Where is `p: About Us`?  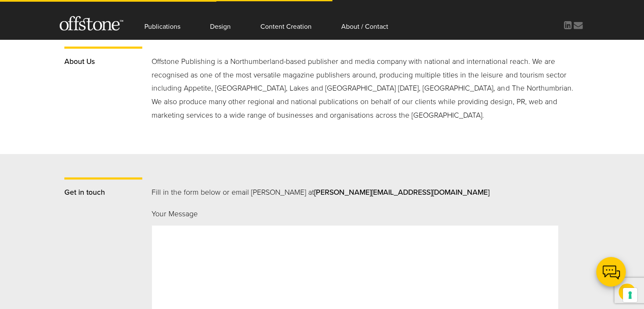
p: About Us is located at coordinates (103, 62).